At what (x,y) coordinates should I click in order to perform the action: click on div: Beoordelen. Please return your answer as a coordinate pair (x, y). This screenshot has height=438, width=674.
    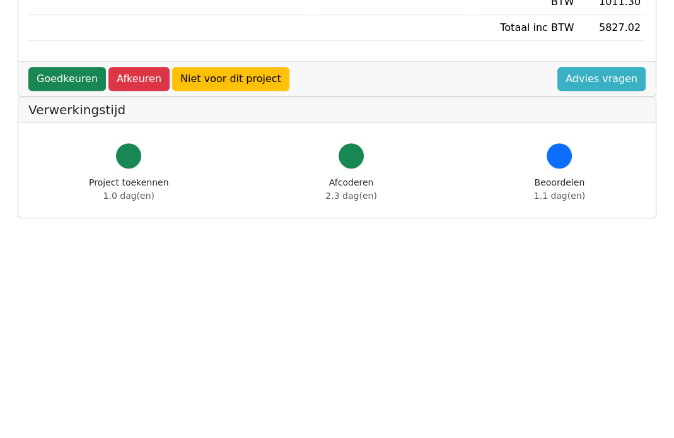
    Looking at the image, I should click on (559, 189).